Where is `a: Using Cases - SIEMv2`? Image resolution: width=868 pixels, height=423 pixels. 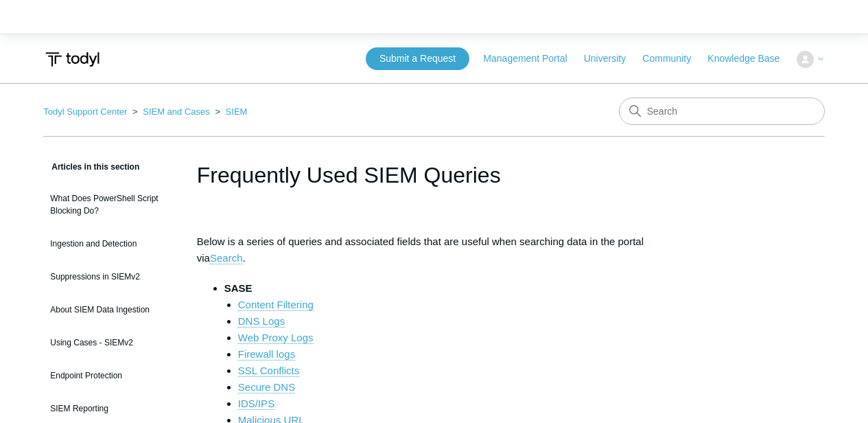 a: Using Cases - SIEMv2 is located at coordinates (110, 343).